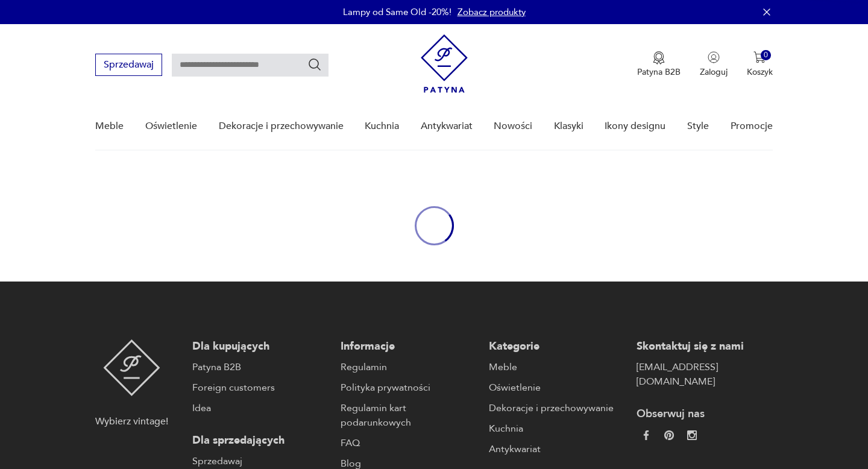  I want to click on a: Zobacz produkty, so click(491, 12).